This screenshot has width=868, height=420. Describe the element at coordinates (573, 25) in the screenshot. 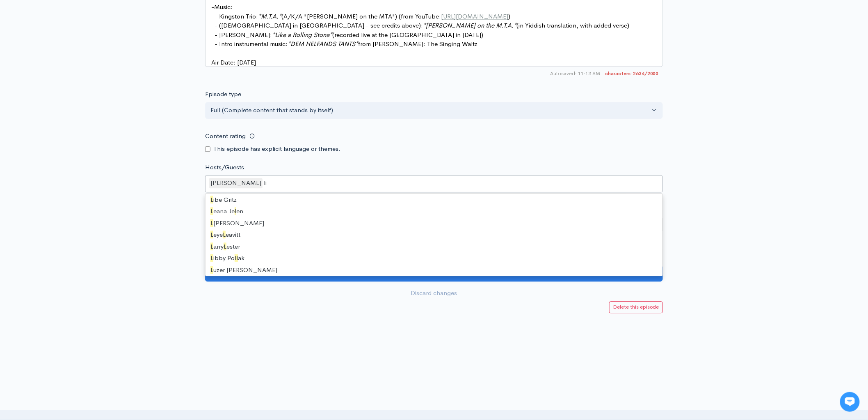

I see `span: (in Yiddish translation, with added verse)` at that location.